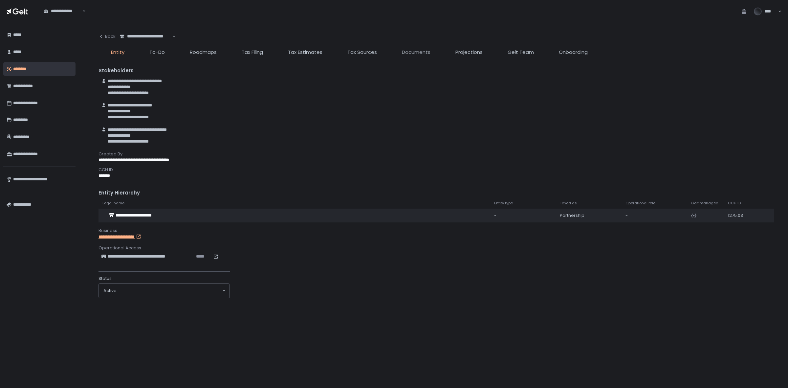 This screenshot has width=788, height=388. Describe the element at coordinates (105, 278) in the screenshot. I see `span: Status` at that location.